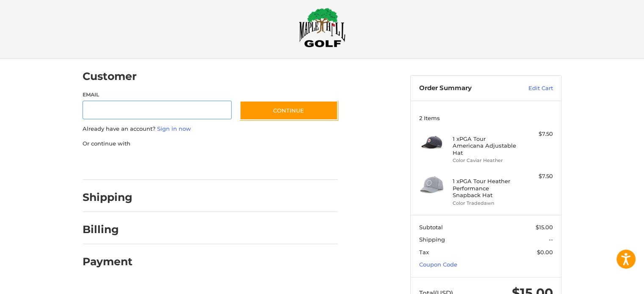 The height and width of the screenshot is (294, 644). I want to click on span: $0.00, so click(545, 252).